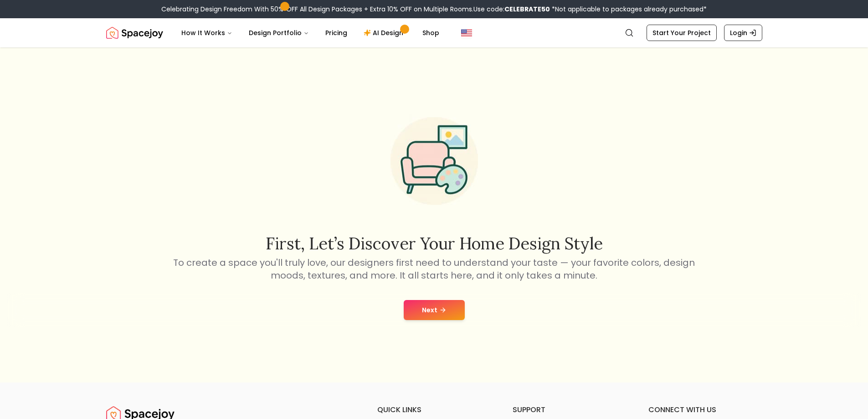  What do you see at coordinates (434, 409) in the screenshot?
I see `h6: quick links` at bounding box center [434, 409].